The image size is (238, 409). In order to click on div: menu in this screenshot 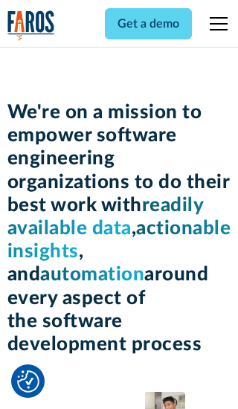, I will do `click(216, 24)`.